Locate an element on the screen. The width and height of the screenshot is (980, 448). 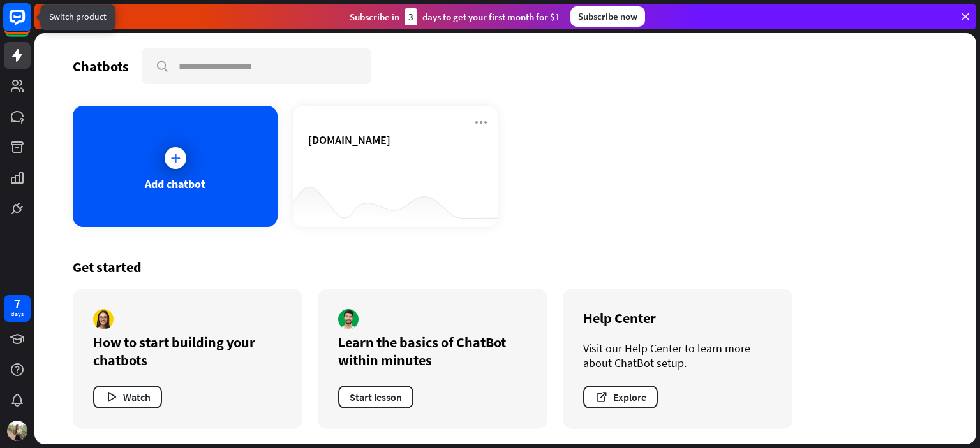
div: 3 is located at coordinates (410, 16).